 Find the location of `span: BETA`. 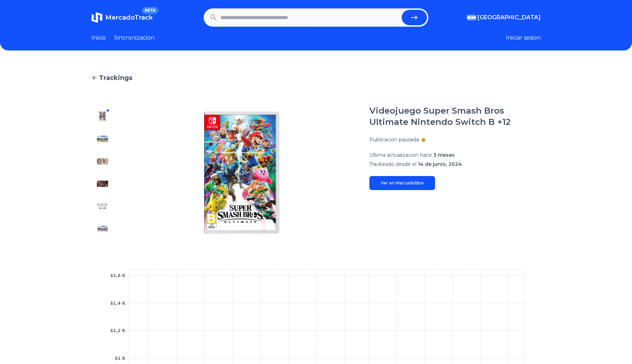

span: BETA is located at coordinates (150, 11).